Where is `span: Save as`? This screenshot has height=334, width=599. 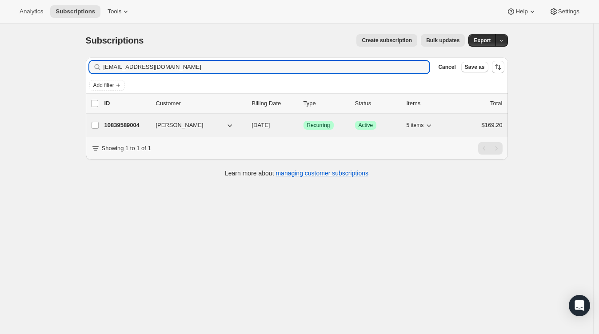 span: Save as is located at coordinates (475, 67).